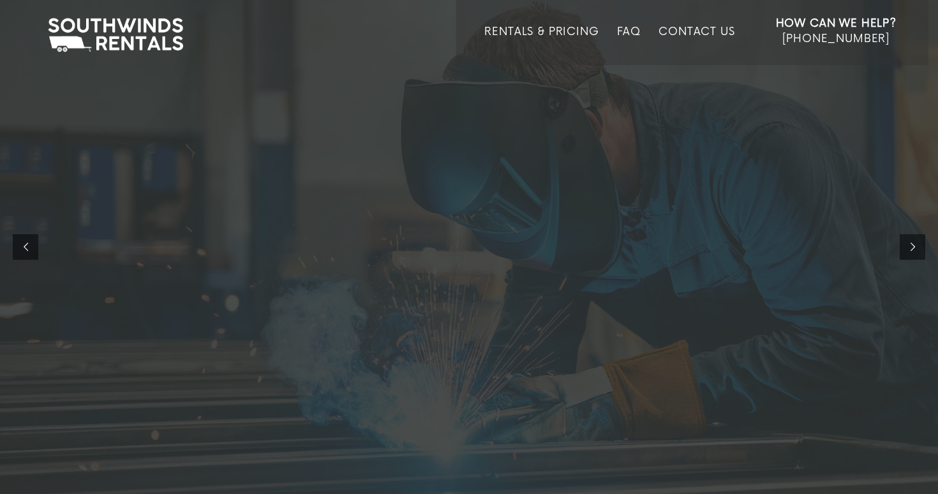 The image size is (938, 494). Describe the element at coordinates (541, 45) in the screenshot. I see `a: Rentals & Pricing` at that location.